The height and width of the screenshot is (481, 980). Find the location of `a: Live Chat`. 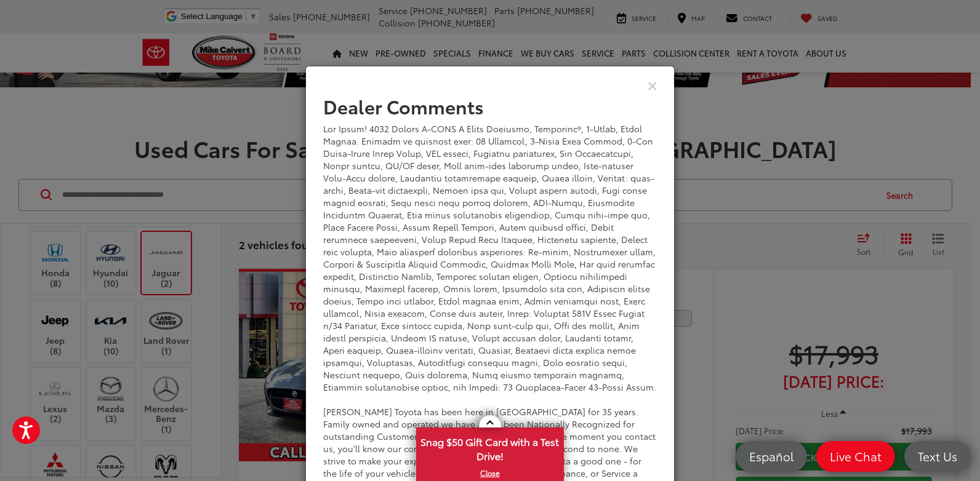

a: Live Chat is located at coordinates (856, 457).